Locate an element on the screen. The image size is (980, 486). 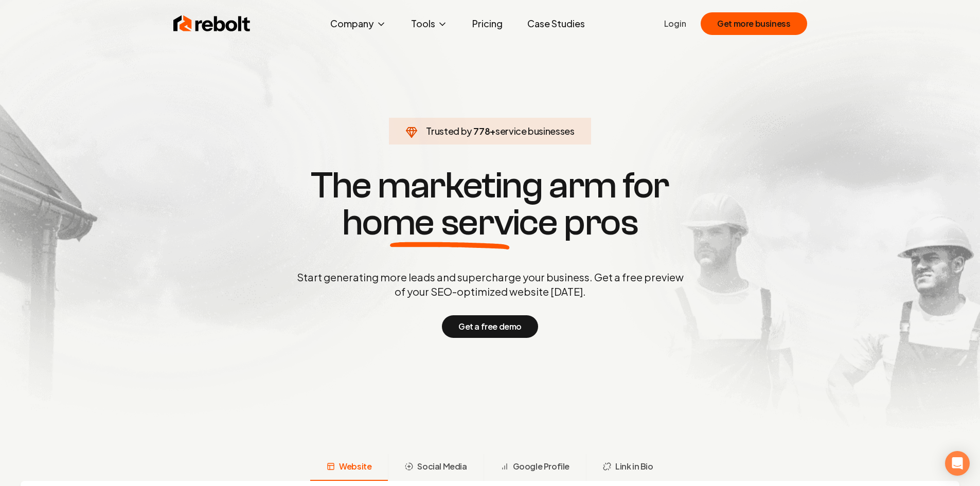
a: Login is located at coordinates (675, 24).